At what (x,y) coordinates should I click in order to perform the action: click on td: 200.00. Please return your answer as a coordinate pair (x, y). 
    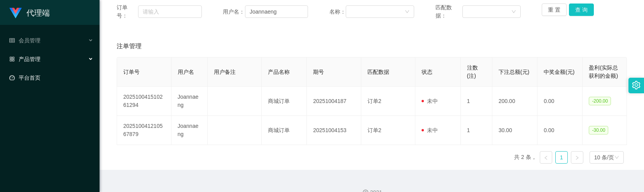
    Looking at the image, I should click on (515, 101).